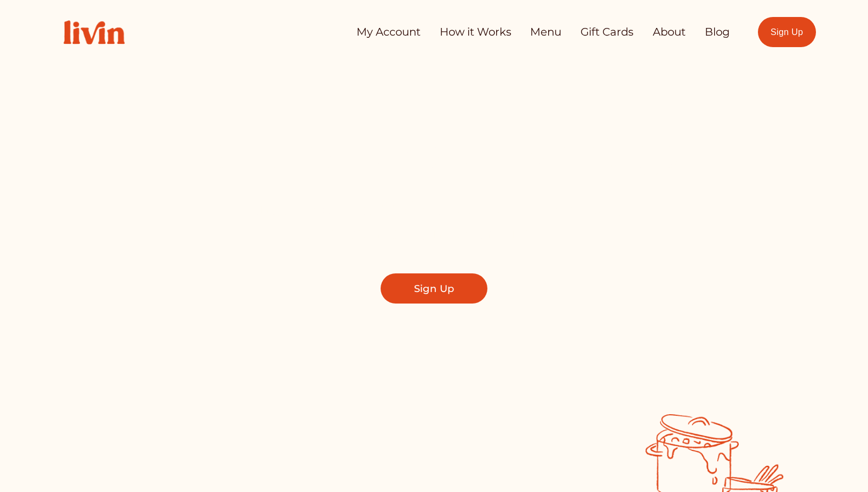 This screenshot has width=868, height=492. What do you see at coordinates (669, 33) in the screenshot?
I see `a: About` at bounding box center [669, 33].